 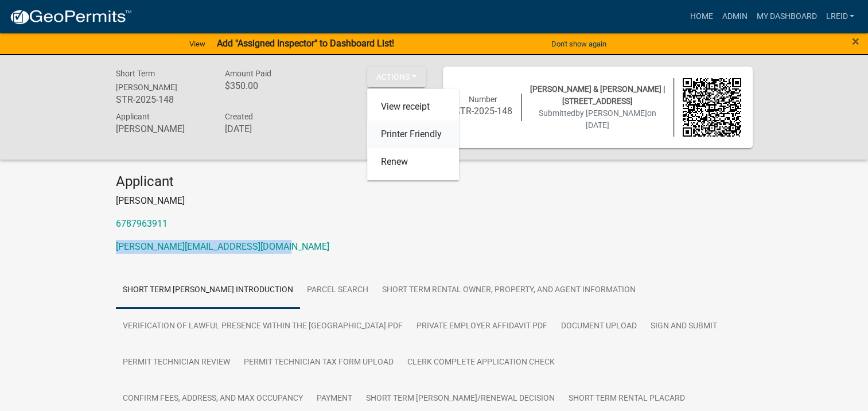 What do you see at coordinates (396, 77) in the screenshot?
I see `button: Actions` at bounding box center [396, 77].